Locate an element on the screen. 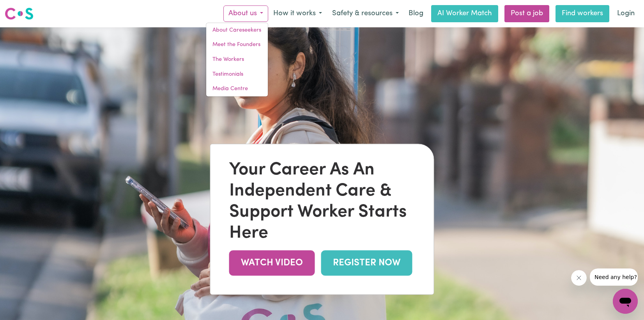 Image resolution: width=644 pixels, height=320 pixels. span: Need any help? is located at coordinates (26, 9).